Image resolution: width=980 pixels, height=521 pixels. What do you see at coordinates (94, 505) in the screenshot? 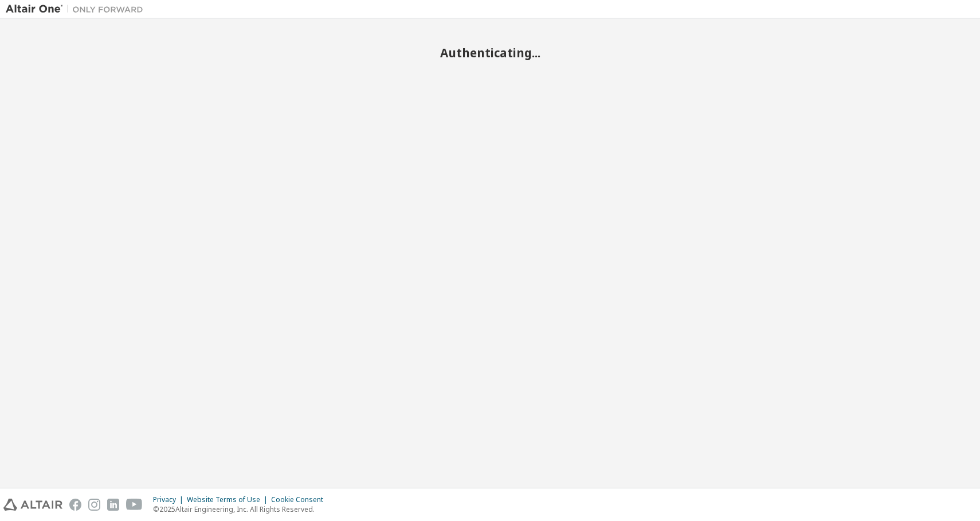
I see `img: instagram.svg` at bounding box center [94, 505].